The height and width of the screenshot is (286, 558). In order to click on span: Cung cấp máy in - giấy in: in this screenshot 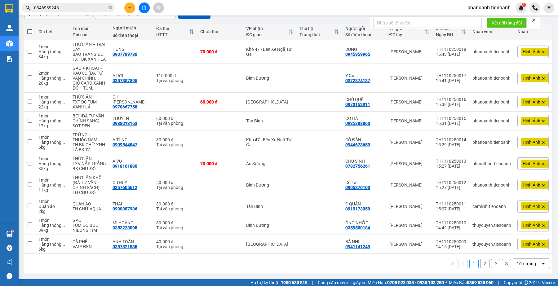, I will do `click(342, 282)`.